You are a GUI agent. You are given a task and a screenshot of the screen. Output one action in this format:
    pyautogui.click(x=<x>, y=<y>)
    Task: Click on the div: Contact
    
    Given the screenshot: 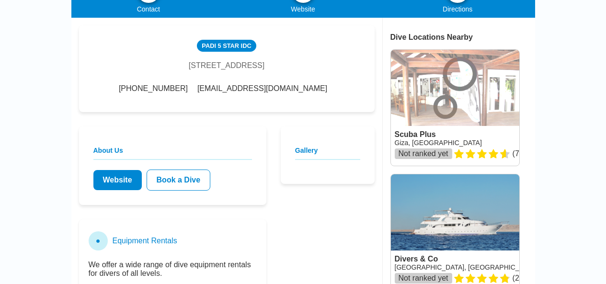 What is the action you would take?
    pyautogui.click(x=148, y=9)
    